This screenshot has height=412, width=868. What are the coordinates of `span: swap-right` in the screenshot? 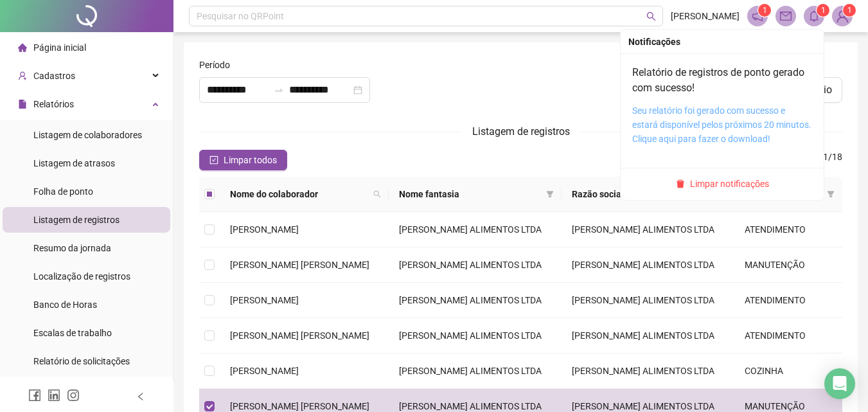 It's located at (279, 90).